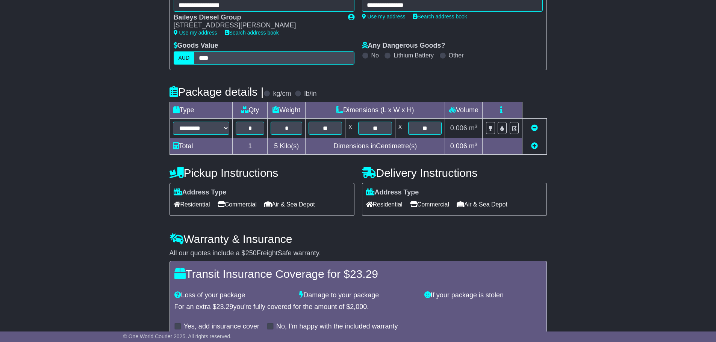 The image size is (716, 342). What do you see at coordinates (286, 147) in the screenshot?
I see `td: Kilo(s)` at bounding box center [286, 147].